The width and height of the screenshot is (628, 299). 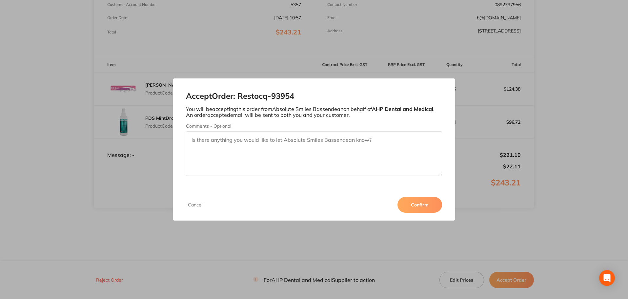 I want to click on b: AHP Dental and Medical, so click(x=402, y=109).